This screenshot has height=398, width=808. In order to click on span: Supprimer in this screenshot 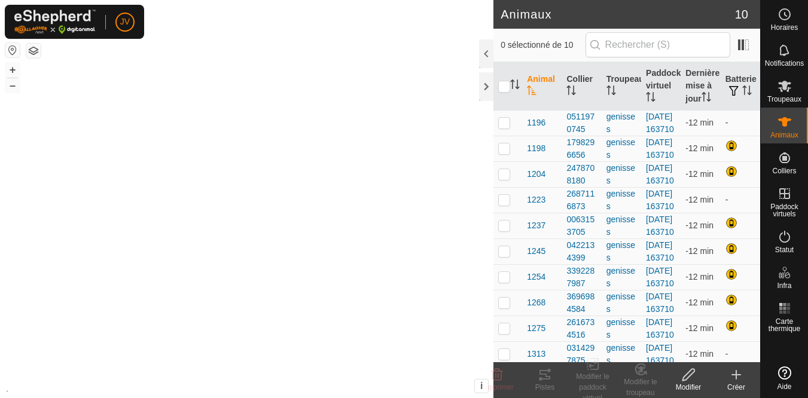, I will do `click(496, 388)`.